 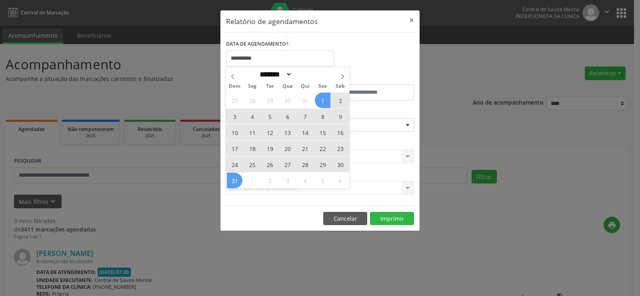 What do you see at coordinates (252, 100) in the screenshot?
I see `span: Julho 28, 2025` at bounding box center [252, 100].